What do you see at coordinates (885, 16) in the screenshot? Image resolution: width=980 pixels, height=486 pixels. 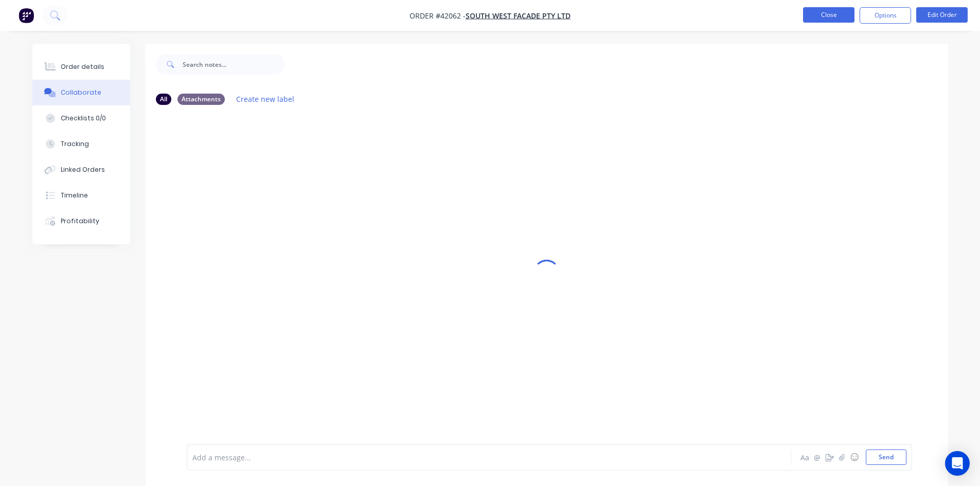 I see `button: Options` at bounding box center [885, 16].